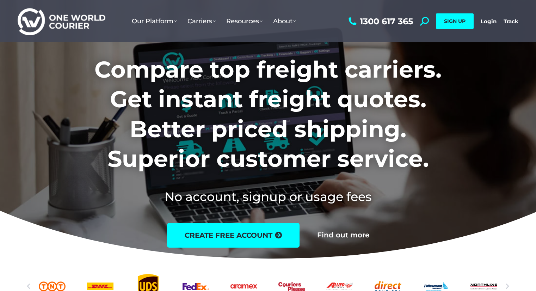 The height and width of the screenshot is (291, 536). Describe the element at coordinates (343, 235) in the screenshot. I see `a: Find out more` at that location.